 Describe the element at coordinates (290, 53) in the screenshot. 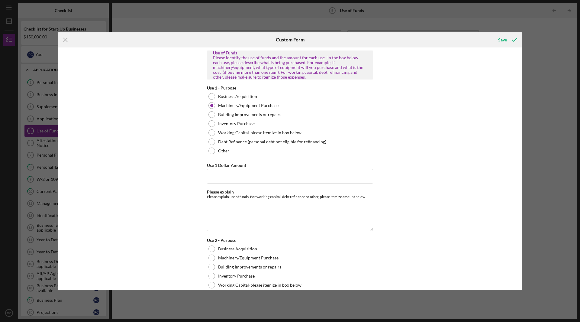

I see `div: Use of Funds` at that location.